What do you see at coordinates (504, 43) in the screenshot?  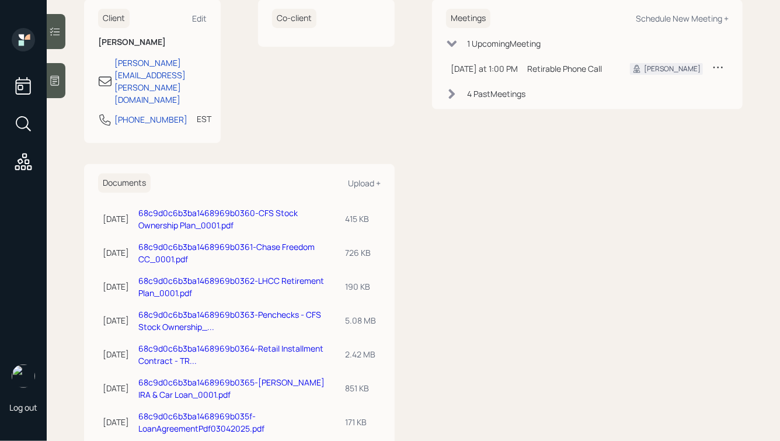 I see `div: 1 Upcoming Meeting` at bounding box center [504, 43].